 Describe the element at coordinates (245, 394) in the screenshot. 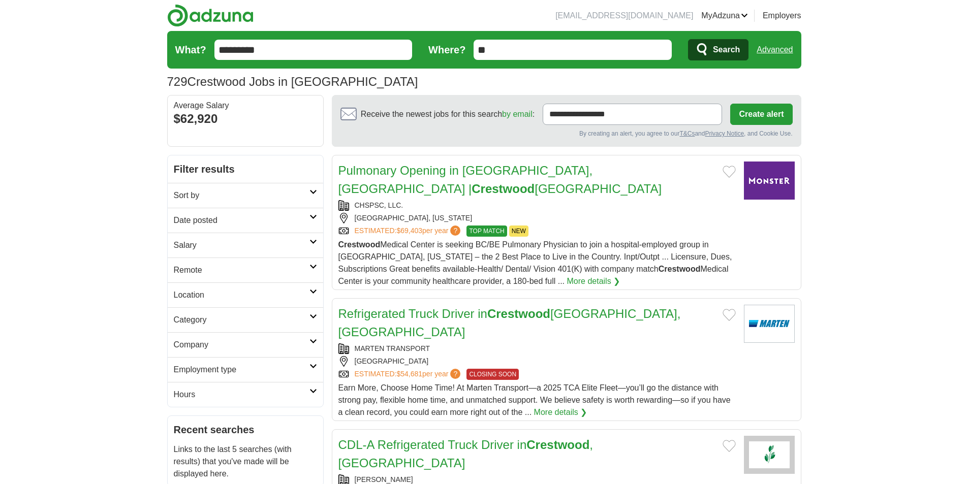

I see `a: Hours` at that location.